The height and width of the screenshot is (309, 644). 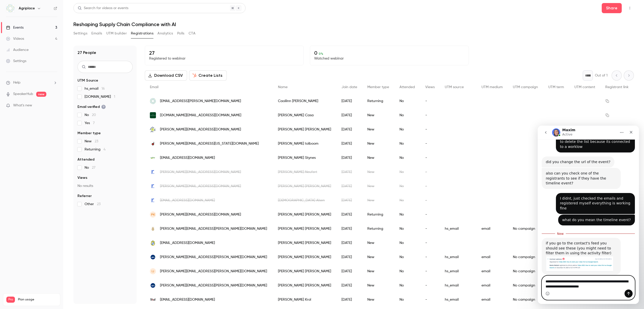 I want to click on div: what do you mean the timeline event?, so click(x=59, y=95).